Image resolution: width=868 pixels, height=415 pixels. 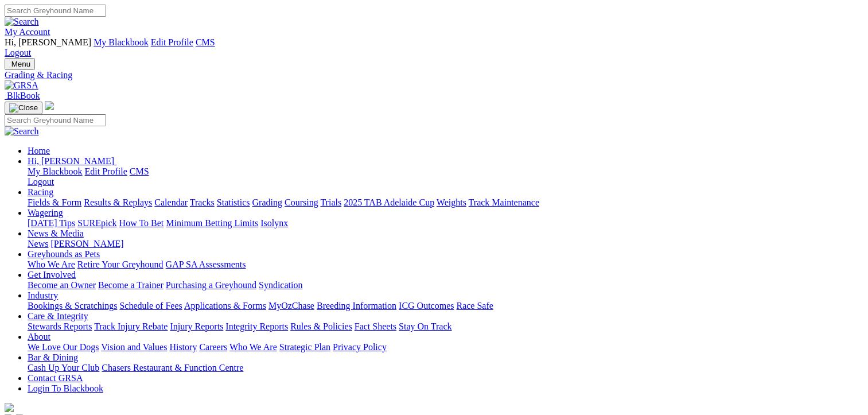 I want to click on a: Login To Blackbook, so click(x=65, y=388).